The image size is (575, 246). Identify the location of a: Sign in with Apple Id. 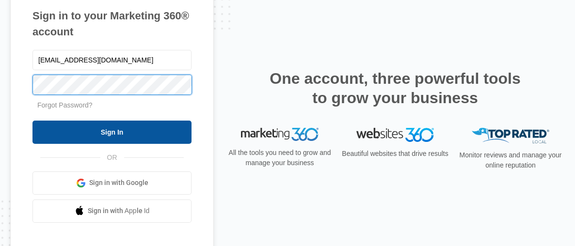
(112, 211).